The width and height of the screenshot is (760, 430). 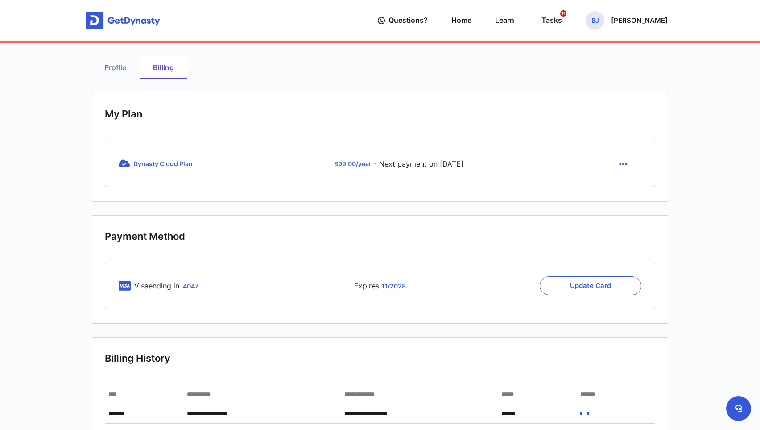 What do you see at coordinates (564, 13) in the screenshot?
I see `span: 11` at bounding box center [564, 13].